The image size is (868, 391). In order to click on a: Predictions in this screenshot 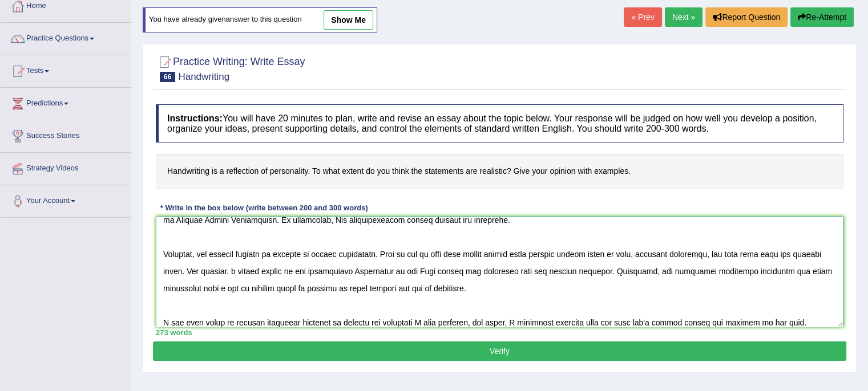, I will do `click(66, 102)`.